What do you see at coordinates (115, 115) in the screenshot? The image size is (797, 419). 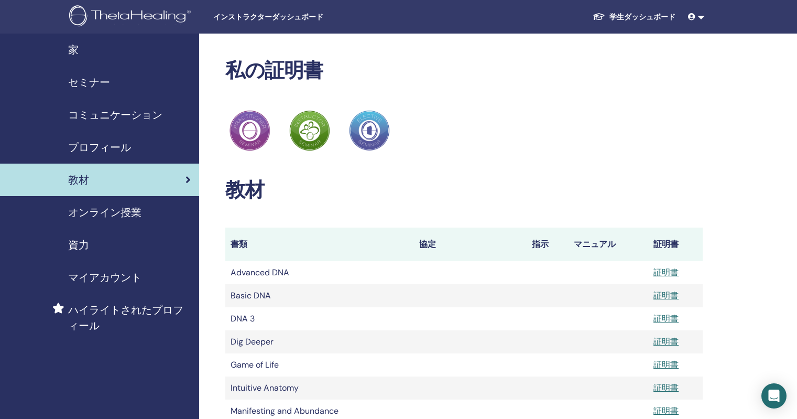 I see `span: コミュニケーション` at bounding box center [115, 115].